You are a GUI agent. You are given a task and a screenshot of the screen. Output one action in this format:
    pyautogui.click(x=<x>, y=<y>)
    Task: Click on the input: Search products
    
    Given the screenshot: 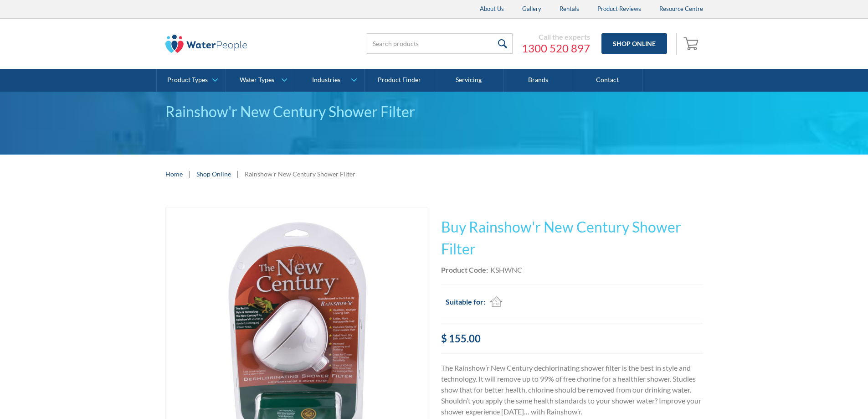 What is the action you would take?
    pyautogui.click(x=440, y=43)
    